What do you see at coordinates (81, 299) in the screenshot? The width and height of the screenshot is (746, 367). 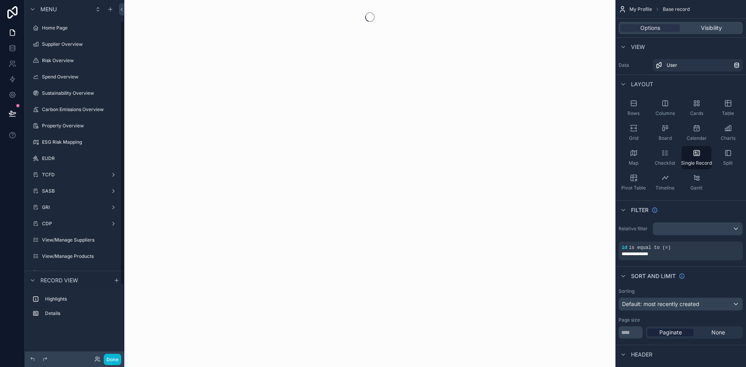 I see `label: Highlights` at bounding box center [81, 299].